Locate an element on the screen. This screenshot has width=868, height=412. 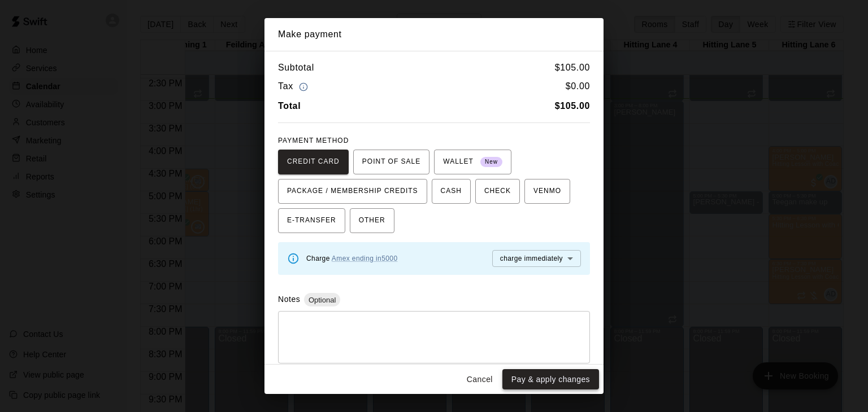
label: Notes is located at coordinates (289, 300).